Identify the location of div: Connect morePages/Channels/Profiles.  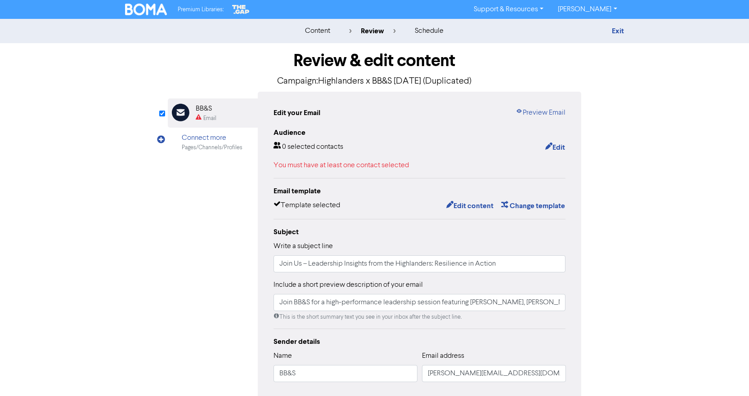
(213, 142).